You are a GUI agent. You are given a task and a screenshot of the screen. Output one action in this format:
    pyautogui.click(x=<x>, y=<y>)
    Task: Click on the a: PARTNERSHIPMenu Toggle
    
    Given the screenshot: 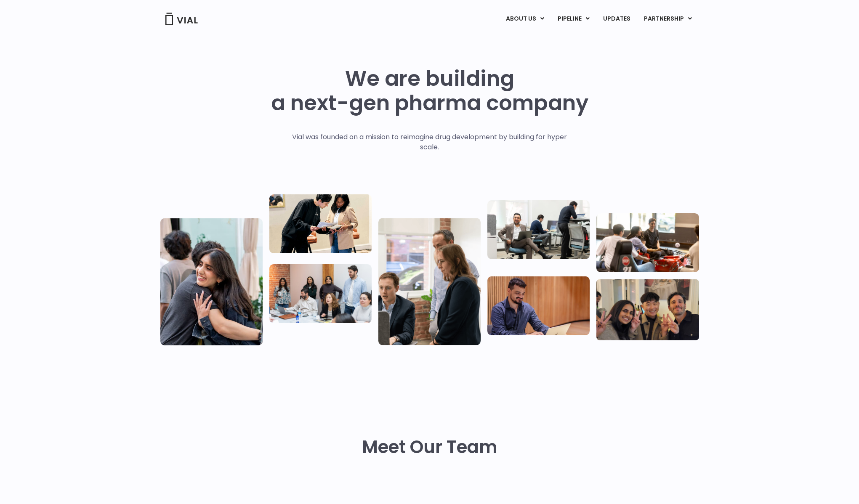 What is the action you would take?
    pyautogui.click(x=668, y=19)
    